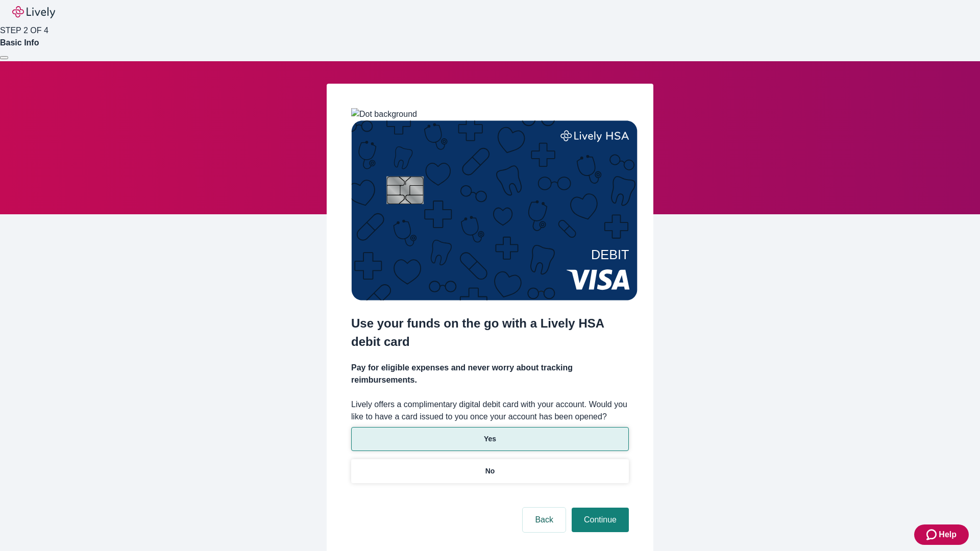 The height and width of the screenshot is (551, 980). I want to click on button: Yes, so click(490, 439).